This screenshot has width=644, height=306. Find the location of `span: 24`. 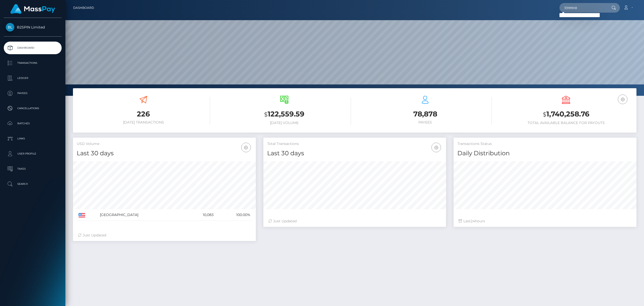

span: 24 is located at coordinates (473, 221).